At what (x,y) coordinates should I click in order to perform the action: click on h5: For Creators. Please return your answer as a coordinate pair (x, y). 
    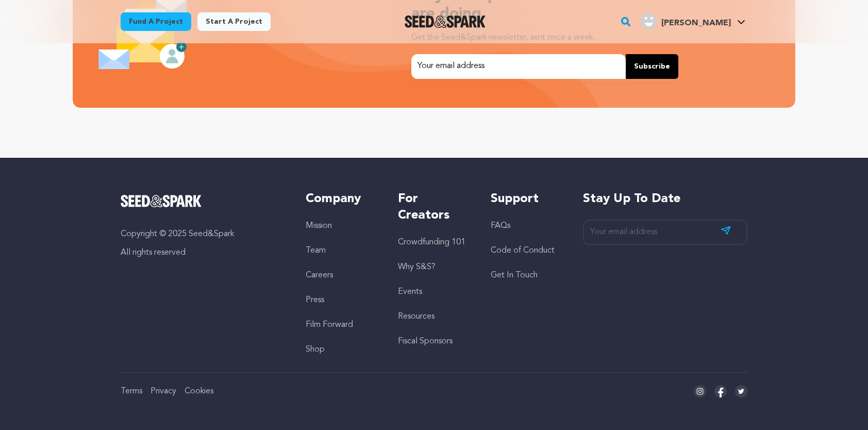
    Looking at the image, I should click on (434, 207).